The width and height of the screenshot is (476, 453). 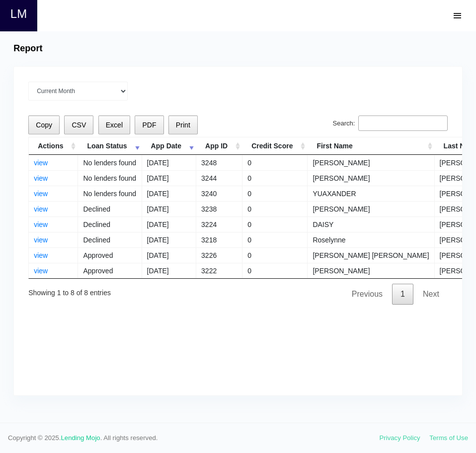 What do you see at coordinates (403, 123) in the screenshot?
I see `input: Search:` at bounding box center [403, 123].